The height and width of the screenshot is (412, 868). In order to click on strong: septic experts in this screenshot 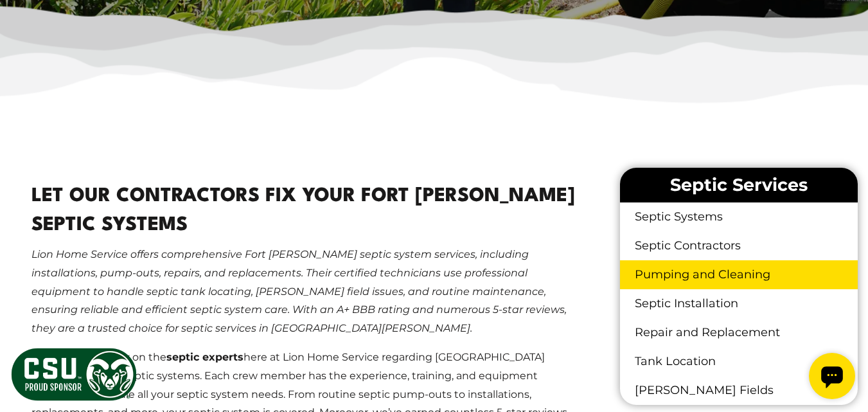, I will do `click(205, 357)`.